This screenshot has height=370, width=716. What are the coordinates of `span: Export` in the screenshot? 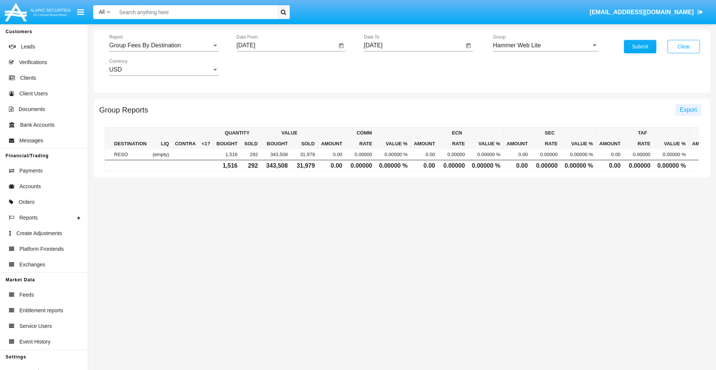 It's located at (688, 110).